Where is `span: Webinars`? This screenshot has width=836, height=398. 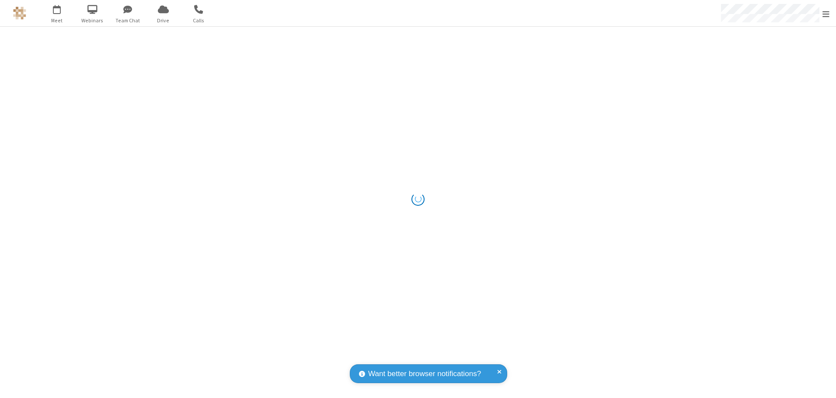
span: Webinars is located at coordinates (92, 21).